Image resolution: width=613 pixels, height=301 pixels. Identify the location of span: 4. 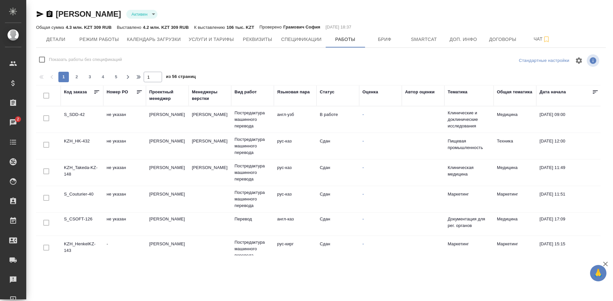
(103, 77).